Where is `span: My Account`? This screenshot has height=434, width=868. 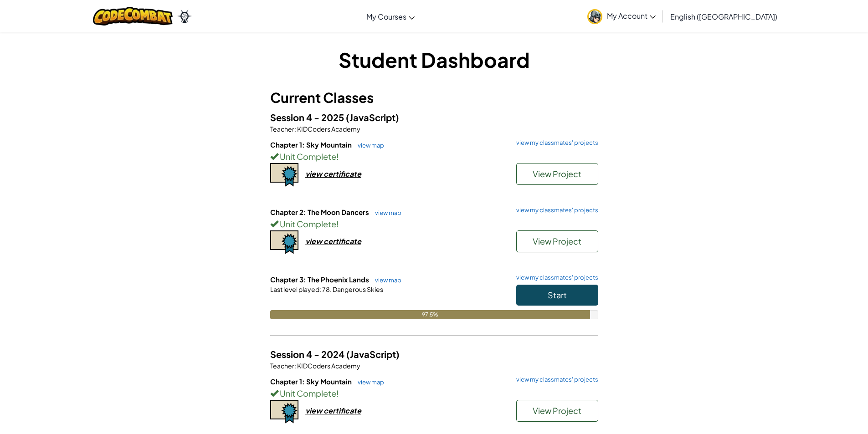
span: My Account is located at coordinates (631, 16).